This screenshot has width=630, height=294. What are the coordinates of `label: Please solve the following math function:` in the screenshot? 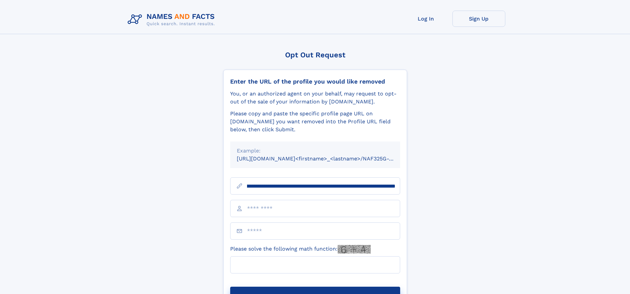 It's located at (301, 249).